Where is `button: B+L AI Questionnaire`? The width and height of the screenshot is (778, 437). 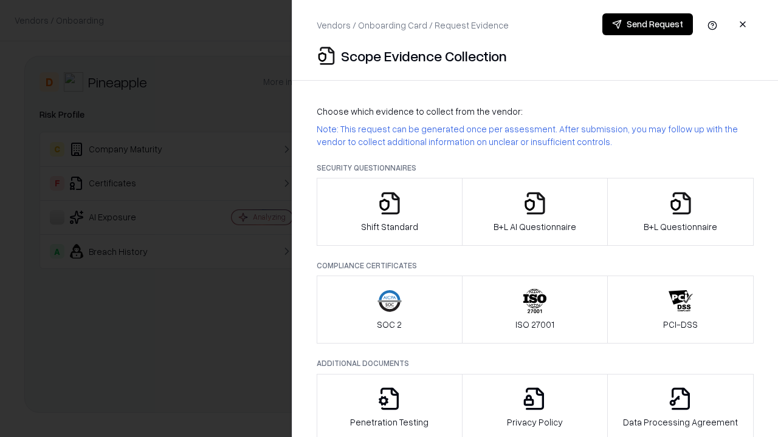
button: B+L AI Questionnaire is located at coordinates (535, 212).